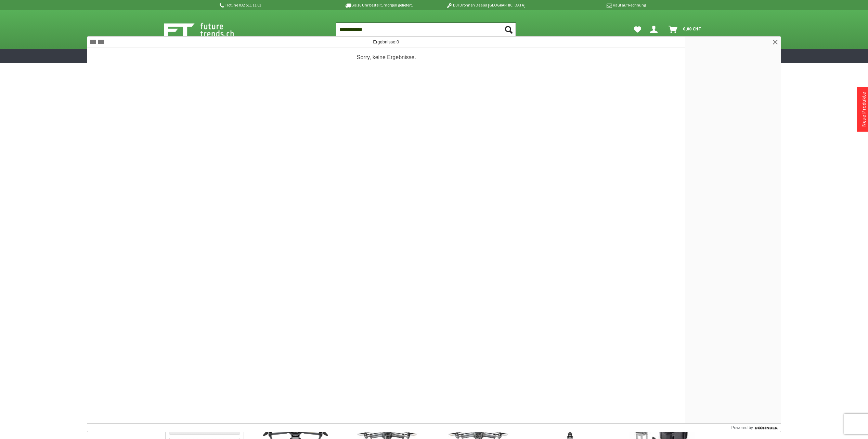 The width and height of the screenshot is (868, 439). Describe the element at coordinates (426, 29) in the screenshot. I see `input: Produkt, Marke, Kategorie, EAN, Artikelnummer…` at that location.